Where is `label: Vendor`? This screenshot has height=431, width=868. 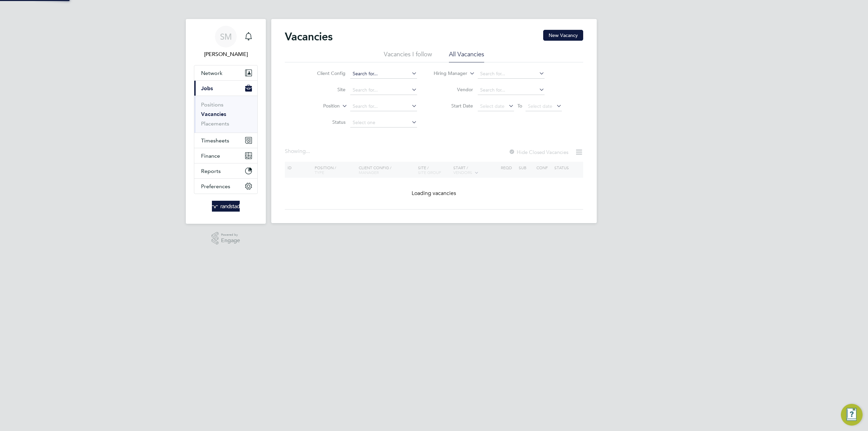 label: Vendor is located at coordinates (453, 89).